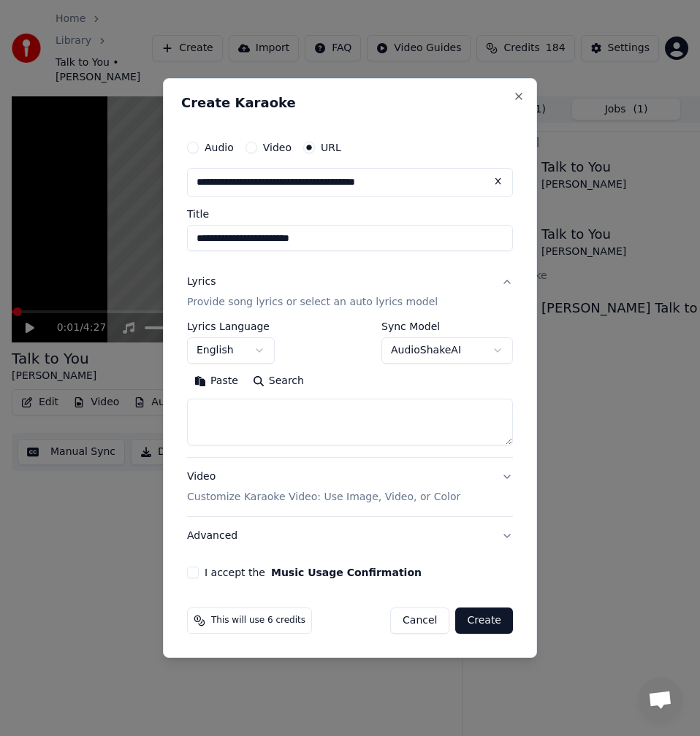  What do you see at coordinates (312, 302) in the screenshot?
I see `p: Provide song lyrics or select an auto lyrics model` at bounding box center [312, 302].